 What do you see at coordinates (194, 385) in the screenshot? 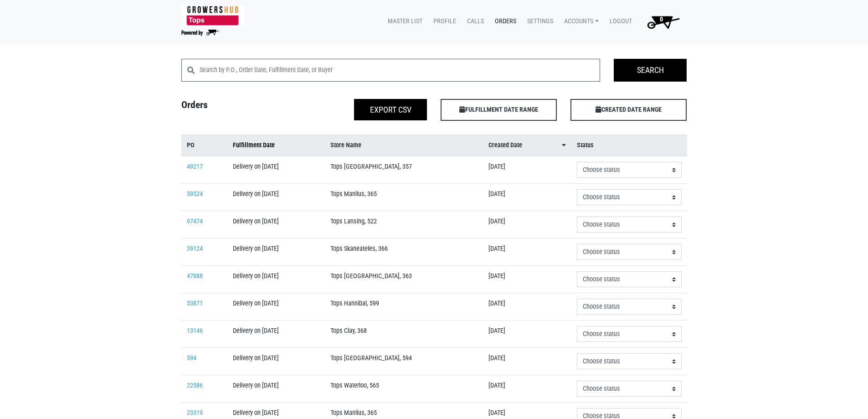
I see `a: 22586` at bounding box center [194, 385].